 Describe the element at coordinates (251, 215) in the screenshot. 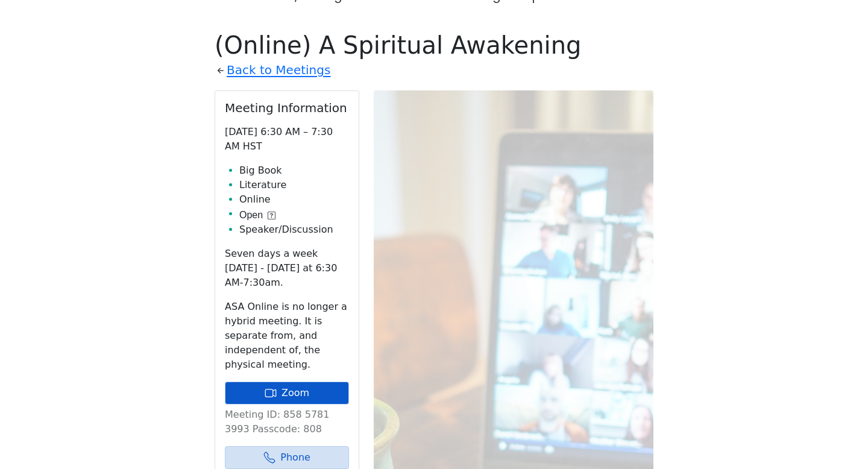

I see `span: Open` at that location.